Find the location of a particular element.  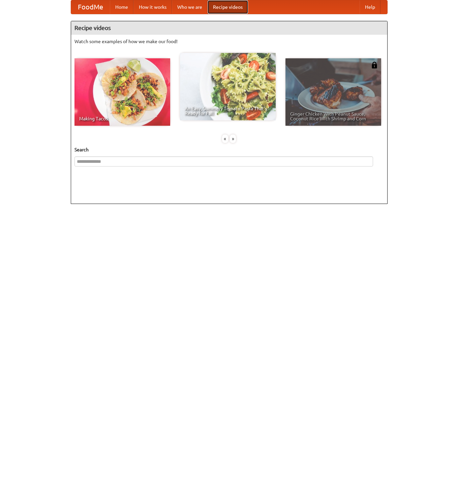

h4: Recipe videos is located at coordinates (229, 28).